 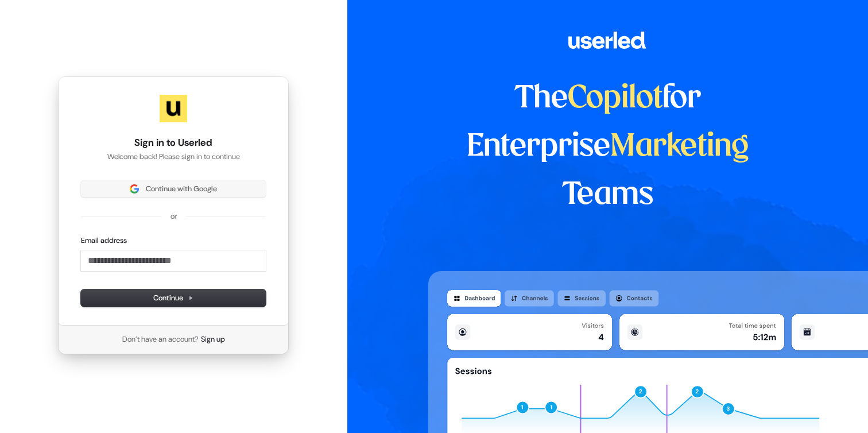 What do you see at coordinates (680, 147) in the screenshot?
I see `span: Marketing` at bounding box center [680, 147].